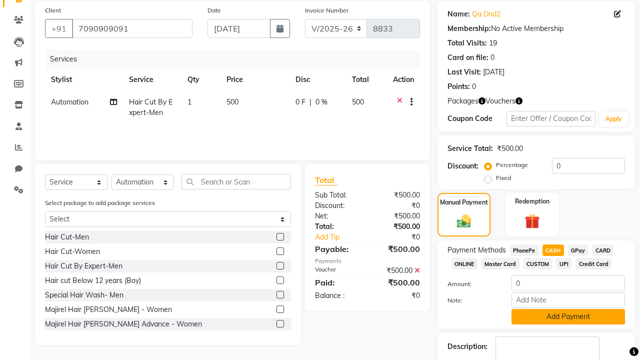 This screenshot has width=640, height=360. I want to click on div: Payments, so click(368, 261).